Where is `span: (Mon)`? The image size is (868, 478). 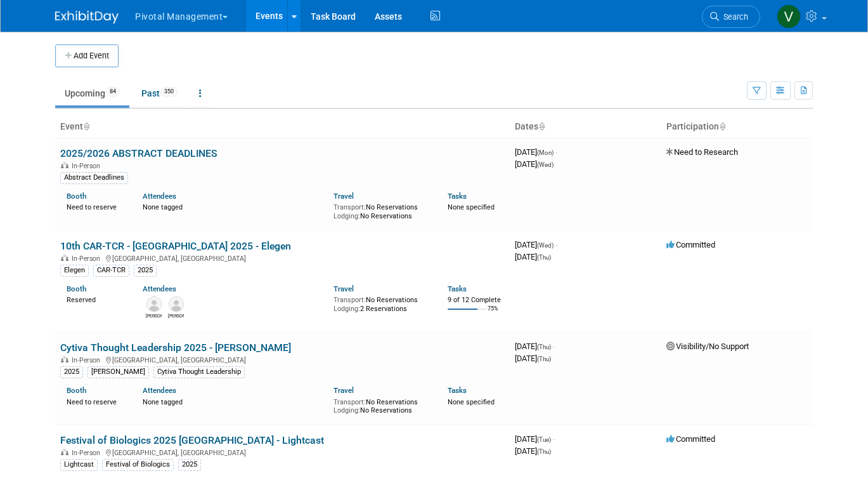
span: (Mon) is located at coordinates (545, 152).